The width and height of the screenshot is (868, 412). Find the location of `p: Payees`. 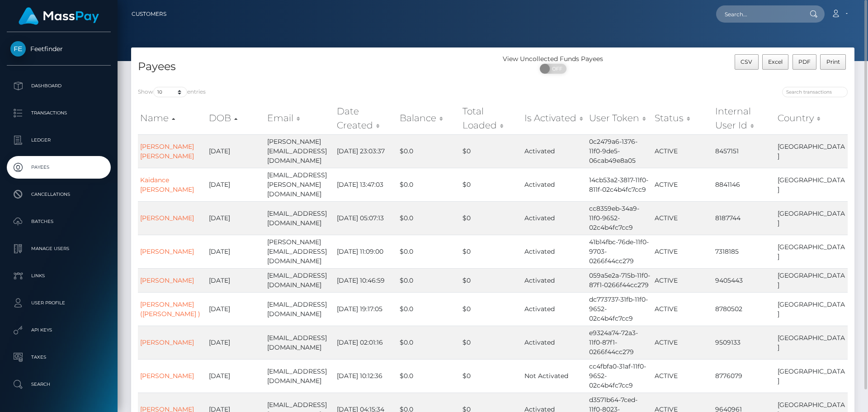

p: Payees is located at coordinates (59, 167).